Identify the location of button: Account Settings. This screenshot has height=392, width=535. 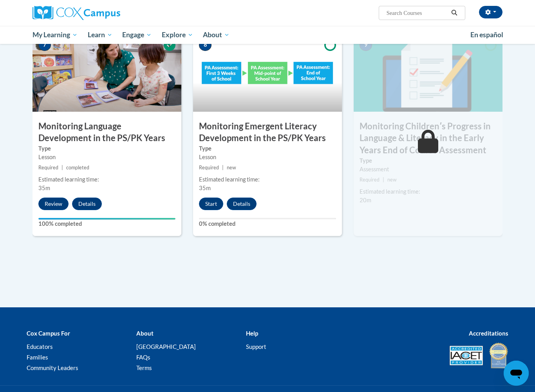
(491, 12).